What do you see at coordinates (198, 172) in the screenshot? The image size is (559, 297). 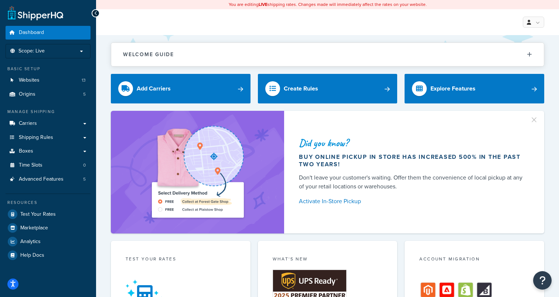 I see `img: ad-shirt-map-b0359fc47e01cab431d101c4b569394f6a03f54285957d908178d52f29eb9668.png` at bounding box center [198, 172].